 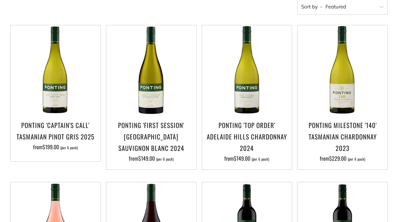 I want to click on span: $229.00, so click(x=338, y=158).